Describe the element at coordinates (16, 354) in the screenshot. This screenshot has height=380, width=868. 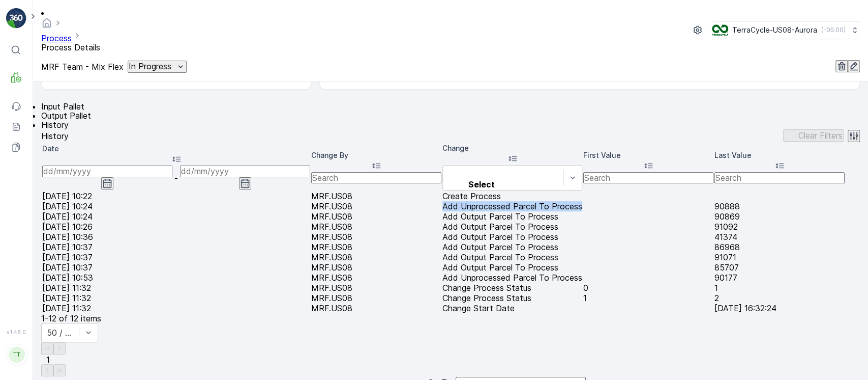
I see `button: TT` at that location.